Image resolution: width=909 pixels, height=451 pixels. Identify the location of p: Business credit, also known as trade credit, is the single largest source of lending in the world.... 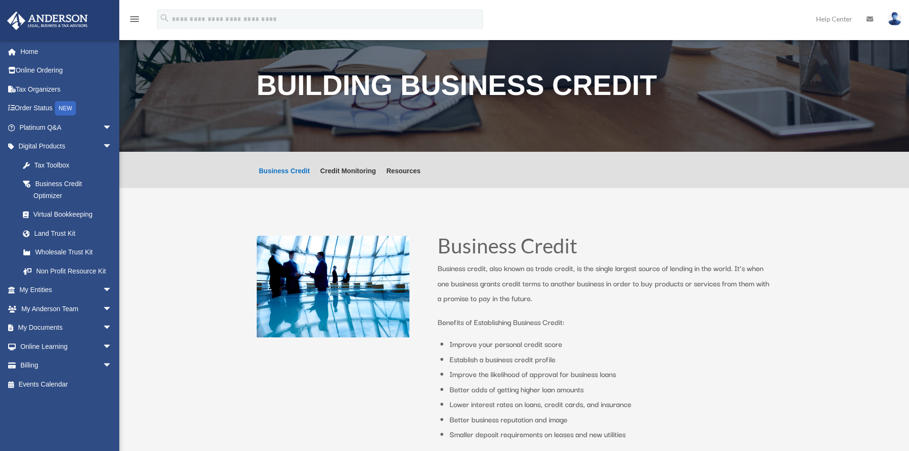
(604, 287).